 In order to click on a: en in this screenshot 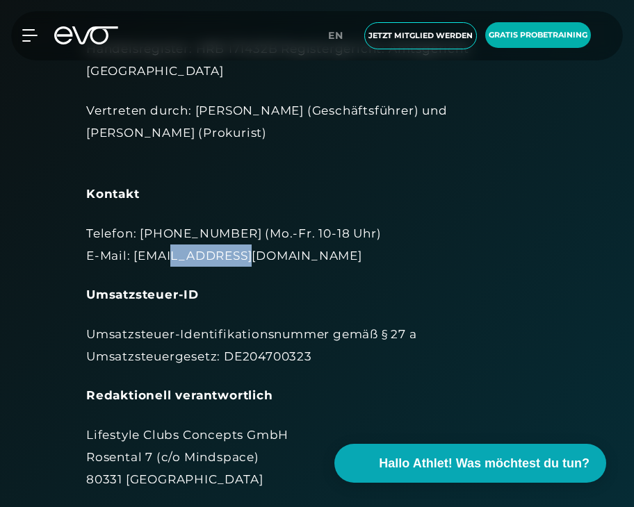, I will do `click(340, 35)`.